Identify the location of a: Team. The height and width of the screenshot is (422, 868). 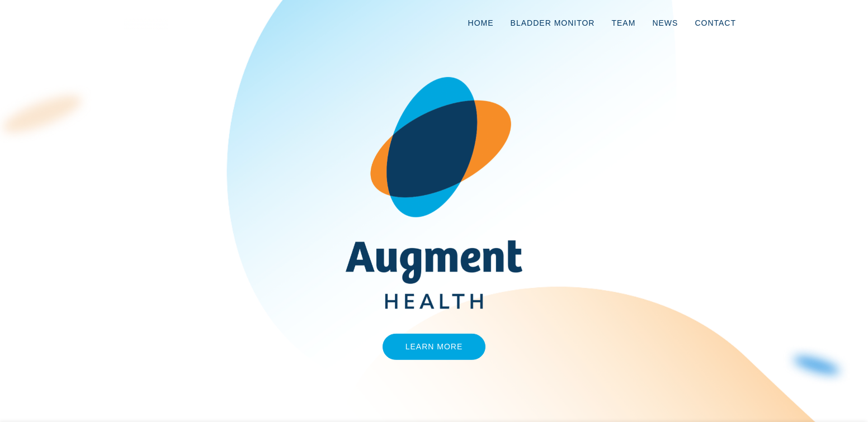
(623, 23).